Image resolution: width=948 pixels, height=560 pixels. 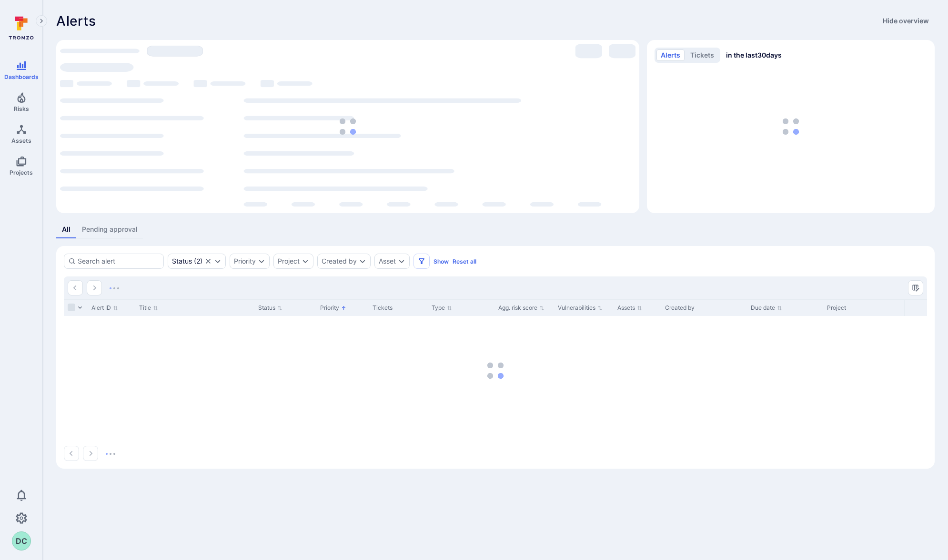 What do you see at coordinates (71, 307) in the screenshot?
I see `span: Select all rows` at bounding box center [71, 307].